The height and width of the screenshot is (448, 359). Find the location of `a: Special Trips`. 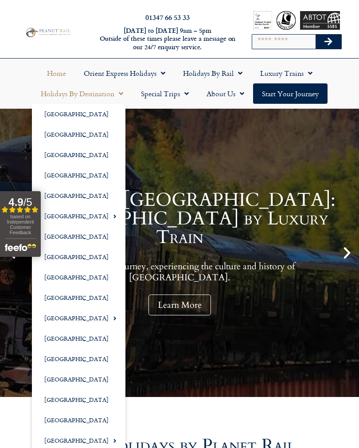

a: Special Trips is located at coordinates (165, 94).